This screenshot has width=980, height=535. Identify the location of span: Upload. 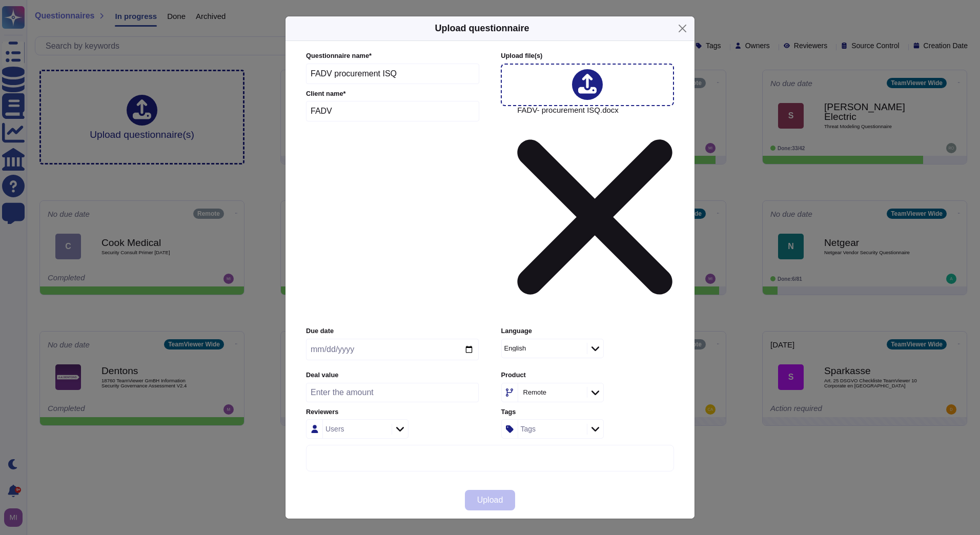
(490, 500).